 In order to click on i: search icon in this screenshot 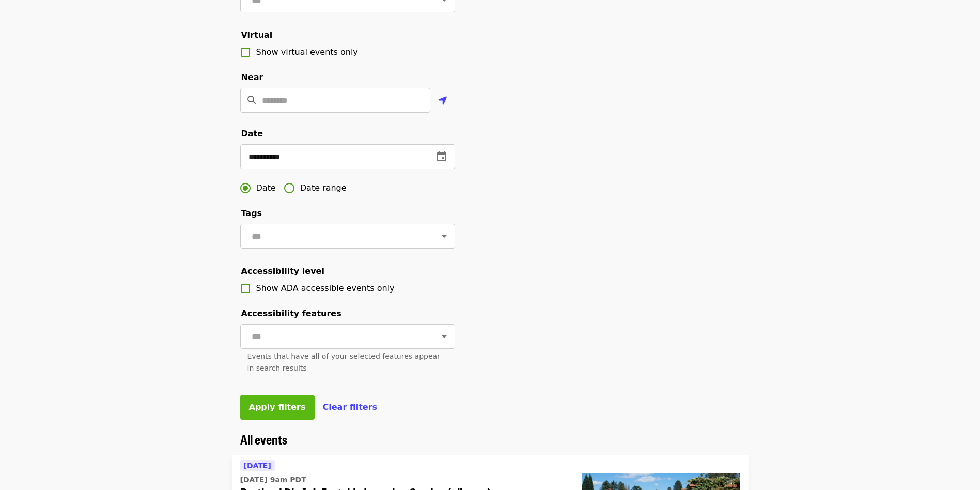, I will do `click(252, 100)`.